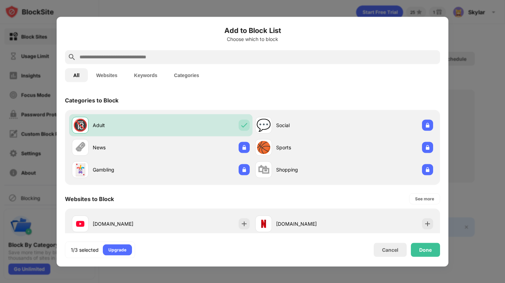  Describe the element at coordinates (252, 39) in the screenshot. I see `div: Choose which to block` at that location.